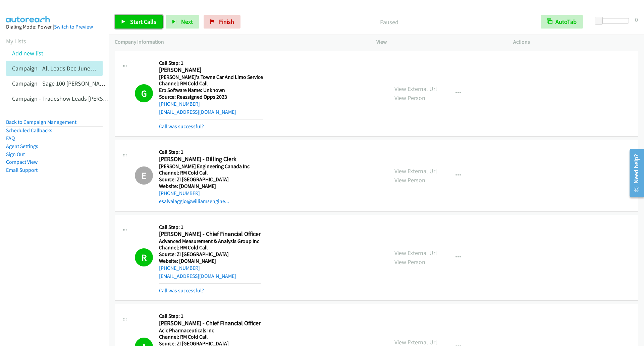  Describe the element at coordinates (182, 22) in the screenshot. I see `button: Next` at that location.